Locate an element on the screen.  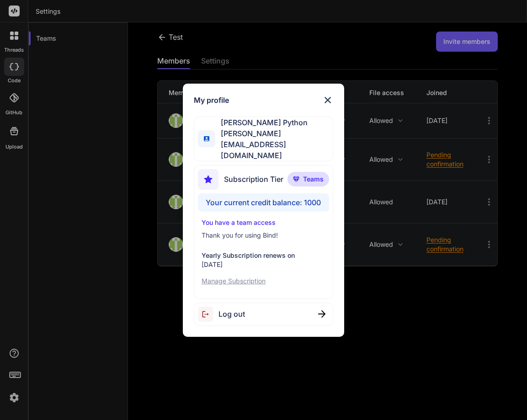
p: Manage Subscription is located at coordinates (263, 281).